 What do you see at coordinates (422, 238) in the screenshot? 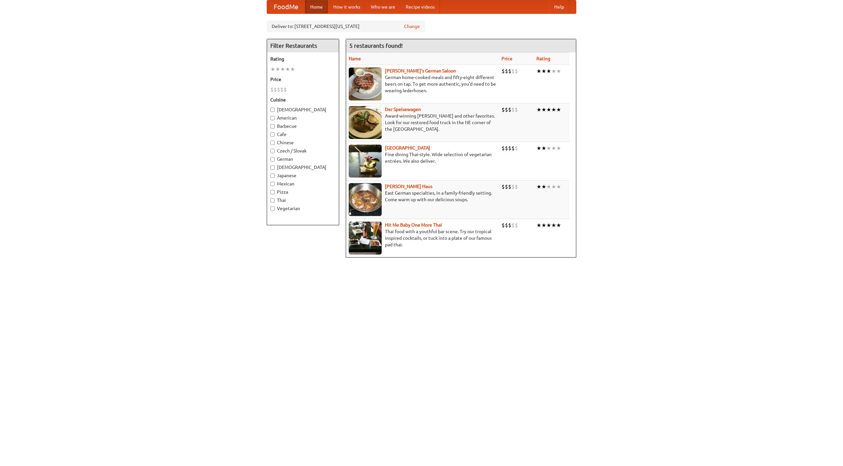
I see `p: Thai food with a youthful bar scene. Try our tropical inspired cocktails, or tuck into a plate of...` at bounding box center [422, 238].